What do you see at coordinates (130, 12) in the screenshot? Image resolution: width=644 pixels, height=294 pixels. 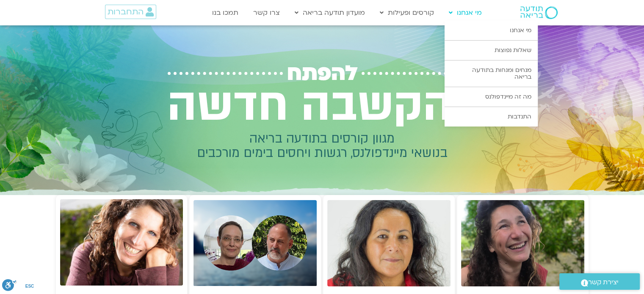 I see `a: התחברות` at bounding box center [130, 12].